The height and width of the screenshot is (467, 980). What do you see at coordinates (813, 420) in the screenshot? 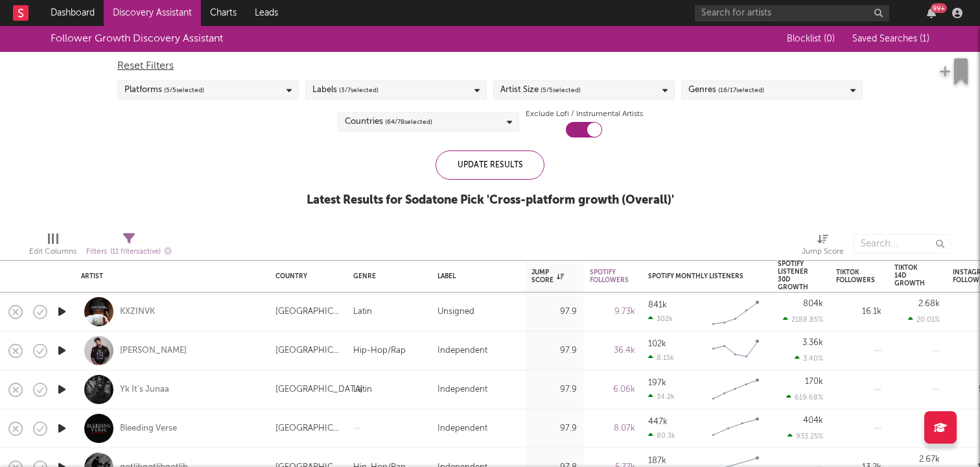
I see `div: 404k` at bounding box center [813, 420].